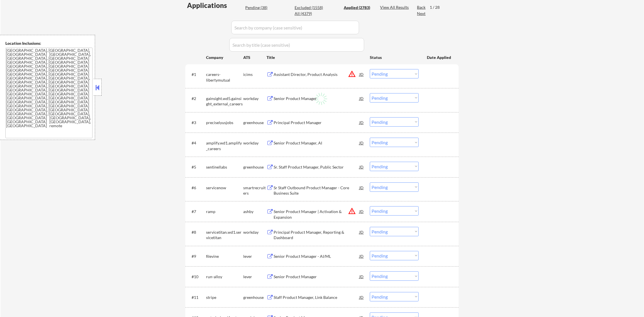 The height and width of the screenshot is (317, 644). What do you see at coordinates (309, 14) in the screenshot?
I see `div: All (4379)` at bounding box center [309, 14].